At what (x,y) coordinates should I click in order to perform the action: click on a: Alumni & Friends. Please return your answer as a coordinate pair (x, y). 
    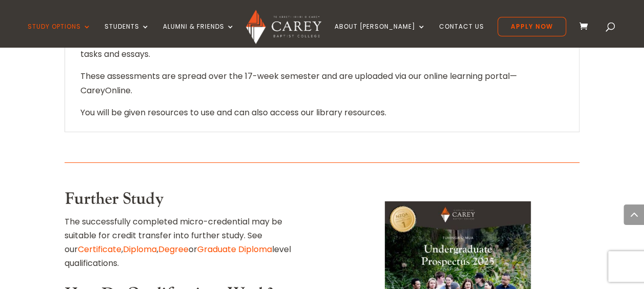
    Looking at the image, I should click on (199, 35).